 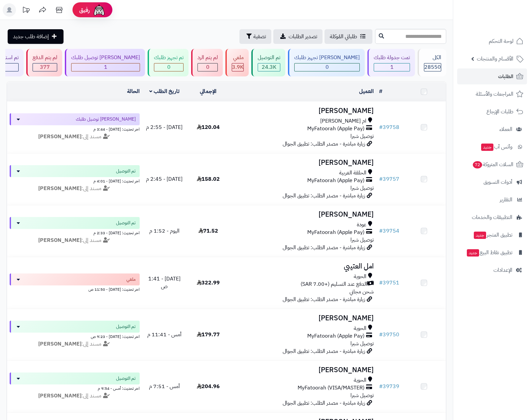 I want to click on span: تصفية, so click(x=260, y=37).